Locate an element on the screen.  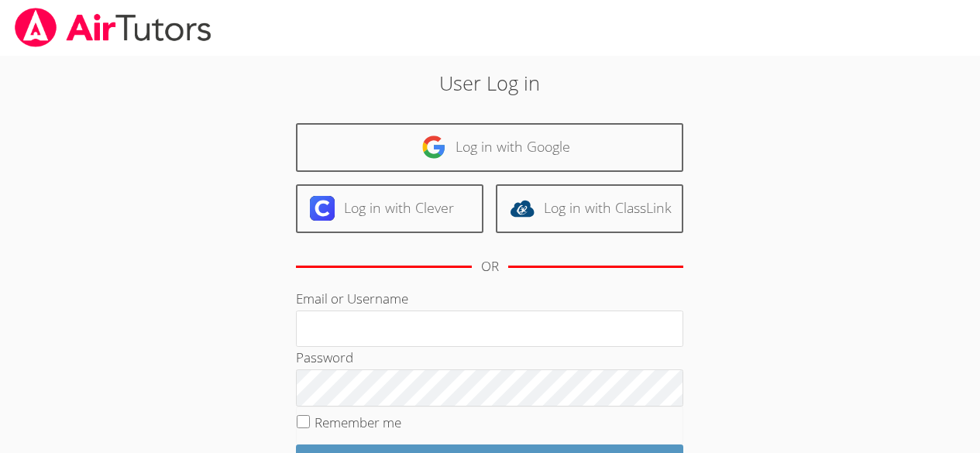
label: Remember me is located at coordinates (358, 422).